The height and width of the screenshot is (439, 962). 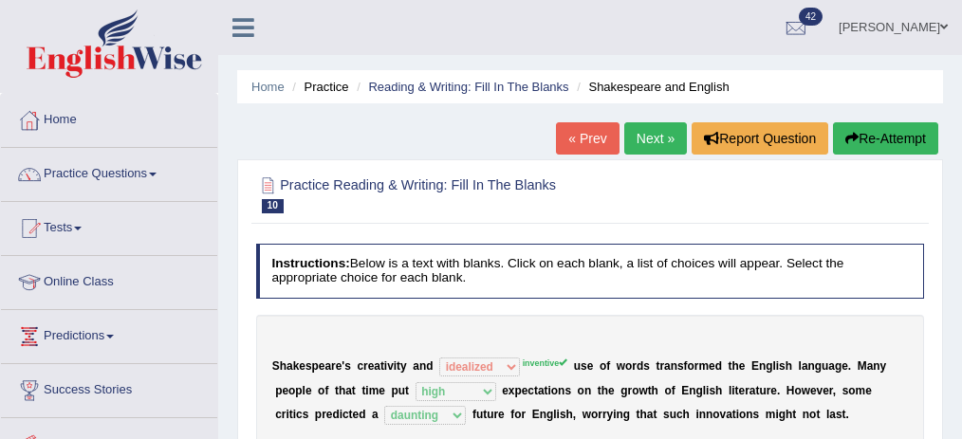 What do you see at coordinates (318, 86) in the screenshot?
I see `li: Practice` at bounding box center [318, 86].